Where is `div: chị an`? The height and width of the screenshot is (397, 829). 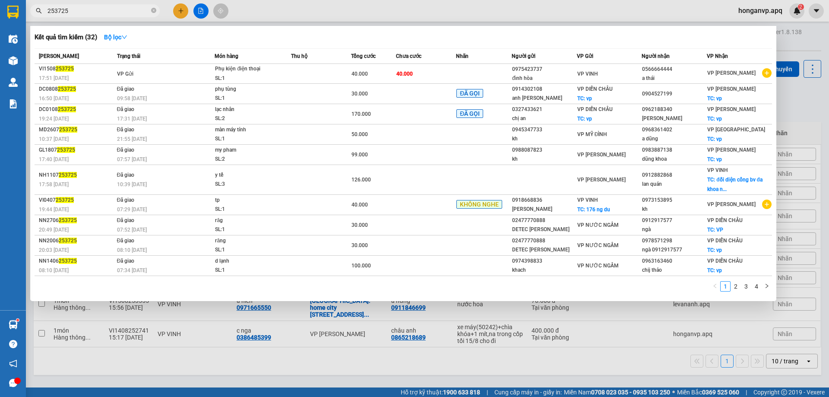
div: chị an is located at coordinates (544, 118).